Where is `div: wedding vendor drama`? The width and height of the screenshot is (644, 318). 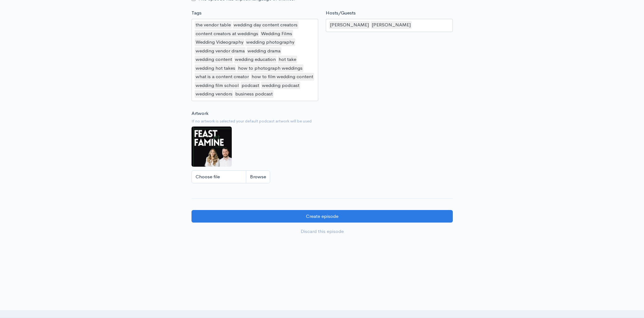 div: wedding vendor drama is located at coordinates (220, 51).